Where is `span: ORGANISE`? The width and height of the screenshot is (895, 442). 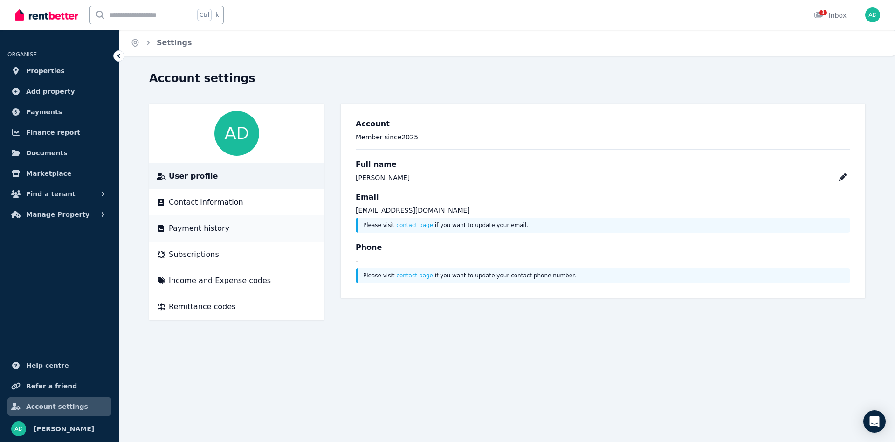
span: ORGANISE is located at coordinates (22, 55).